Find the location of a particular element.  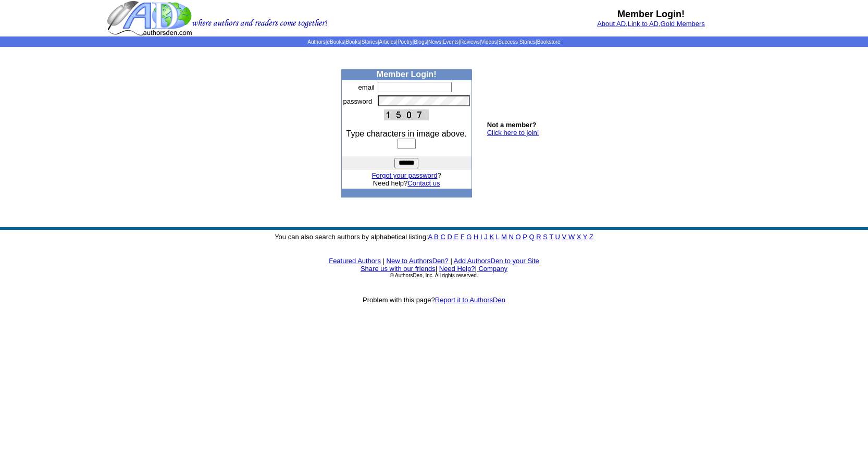

a: Z is located at coordinates (591, 237).